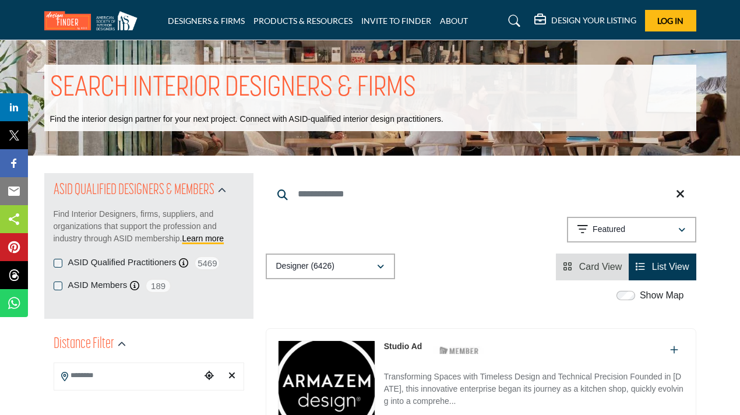 Image resolution: width=740 pixels, height=415 pixels. Describe the element at coordinates (208, 376) in the screenshot. I see `div: Choose your current location` at that location.